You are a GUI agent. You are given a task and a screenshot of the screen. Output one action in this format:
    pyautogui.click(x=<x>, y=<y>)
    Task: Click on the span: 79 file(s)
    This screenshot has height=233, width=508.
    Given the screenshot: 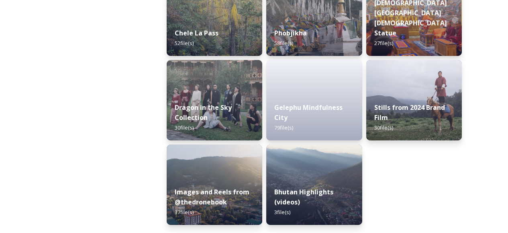 What is the action you would take?
    pyautogui.click(x=284, y=127)
    